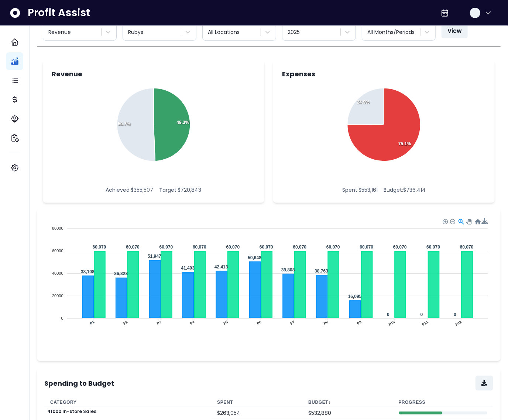  I want to click on div: Zoom Out, so click(452, 221).